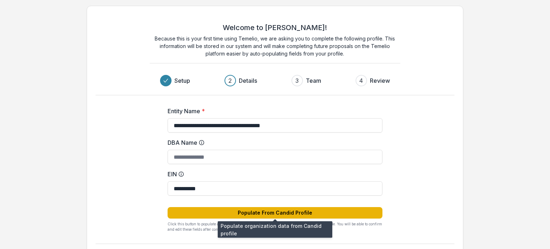 The height and width of the screenshot is (249, 550). What do you see at coordinates (273, 111) in the screenshot?
I see `label: Entity Name` at bounding box center [273, 111].